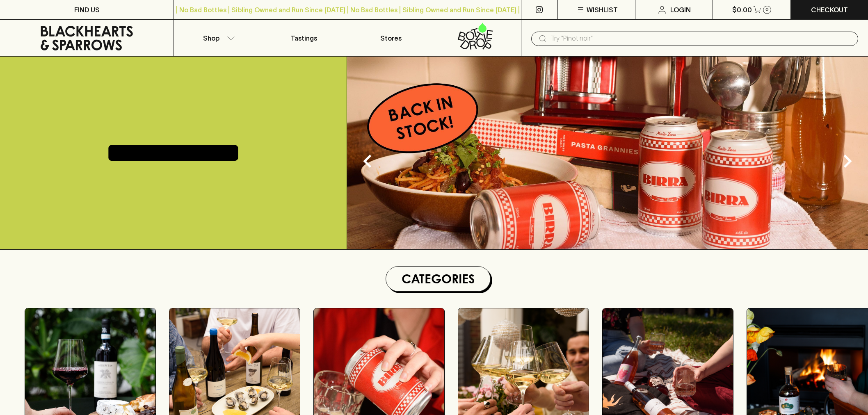  I want to click on h1: Categories, so click(438, 279).